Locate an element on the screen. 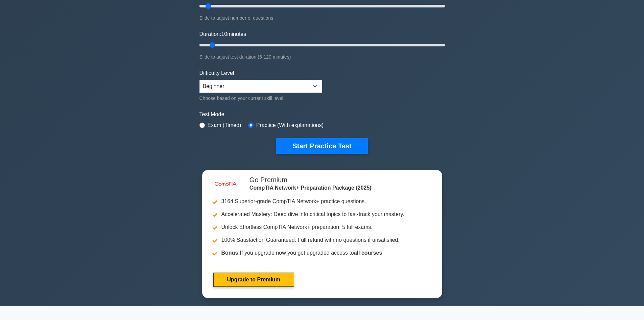  div: Choose based on your current skill level is located at coordinates (261, 98).